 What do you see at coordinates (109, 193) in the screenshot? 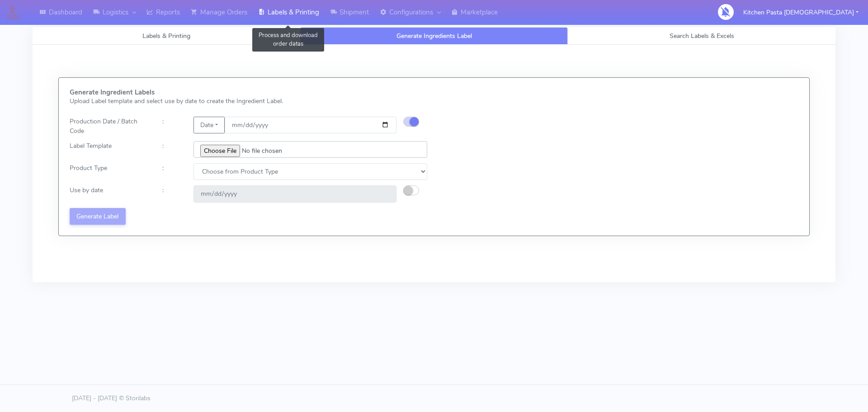
I see `div: Use by date` at bounding box center [109, 193].